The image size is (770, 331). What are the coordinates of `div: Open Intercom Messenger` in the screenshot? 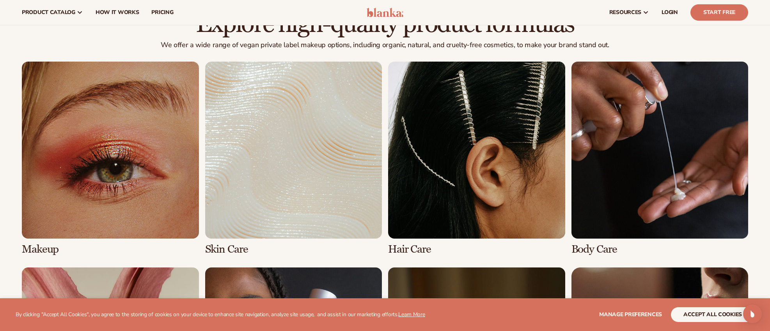 It's located at (753, 314).